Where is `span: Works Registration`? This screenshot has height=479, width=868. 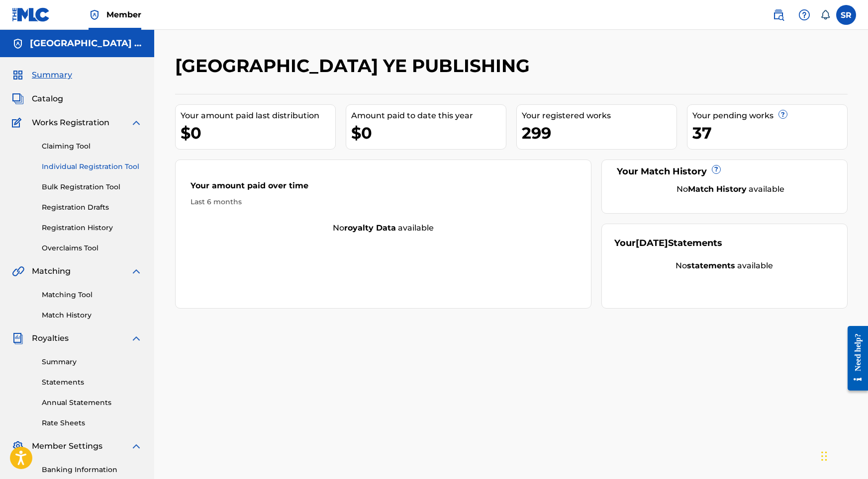
span: Works Registration is located at coordinates (71, 123).